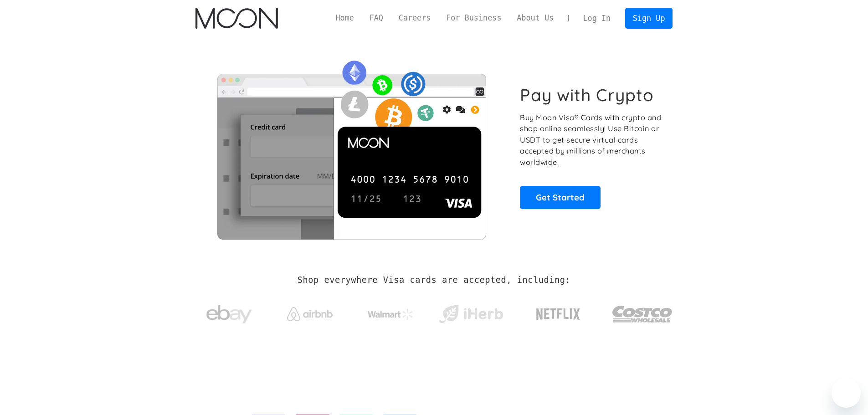  Describe the element at coordinates (376, 18) in the screenshot. I see `a: FAQ` at that location.